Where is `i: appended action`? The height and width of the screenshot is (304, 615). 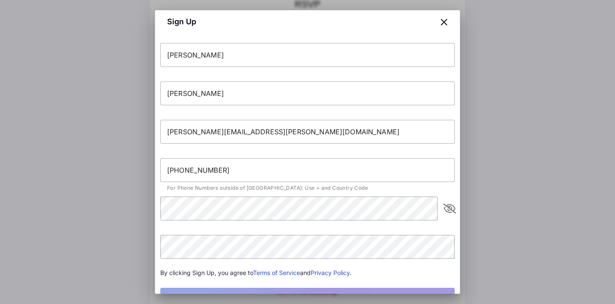 i: appended action is located at coordinates (449, 209).